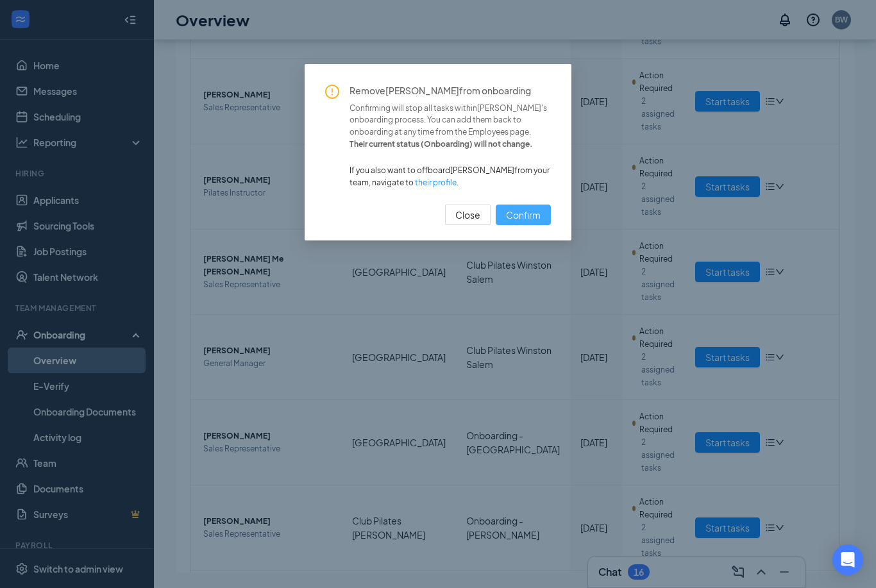 The width and height of the screenshot is (876, 588). I want to click on span: Close, so click(468, 214).